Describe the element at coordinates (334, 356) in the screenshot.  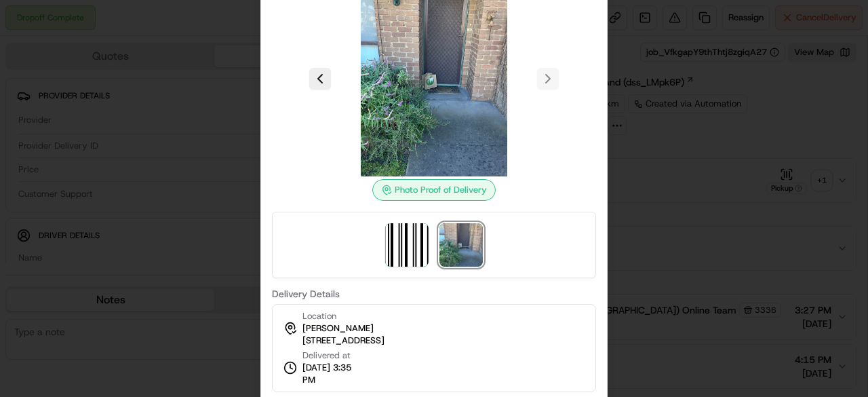
I see `span: Delivered at` at that location.